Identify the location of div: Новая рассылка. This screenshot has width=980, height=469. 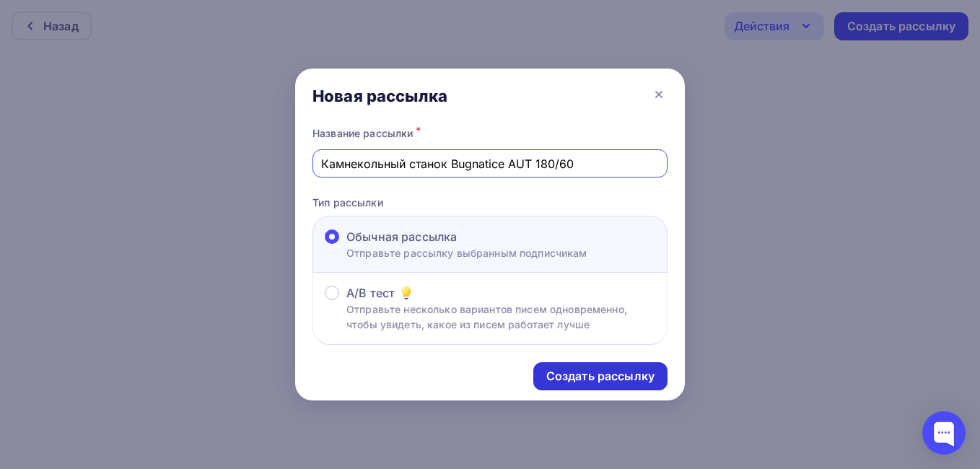
(380, 96).